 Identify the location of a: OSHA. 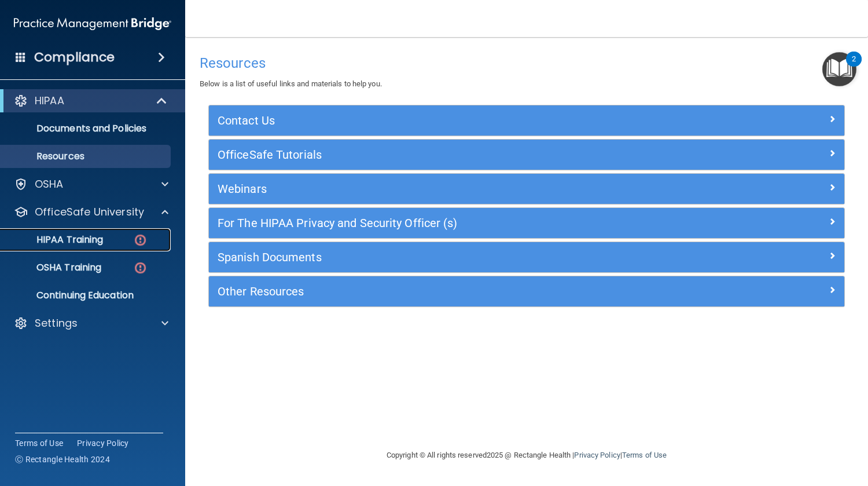
(91, 184).